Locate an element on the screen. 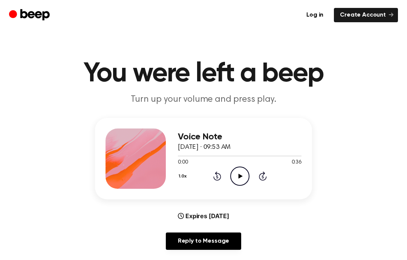  span: 0:36 is located at coordinates (296, 162).